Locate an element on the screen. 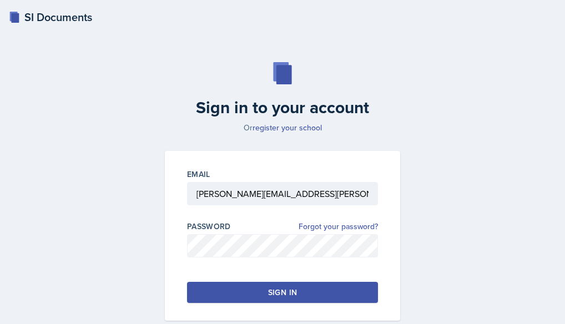 The image size is (565, 324). h2: Sign in to your account is located at coordinates (282, 108).